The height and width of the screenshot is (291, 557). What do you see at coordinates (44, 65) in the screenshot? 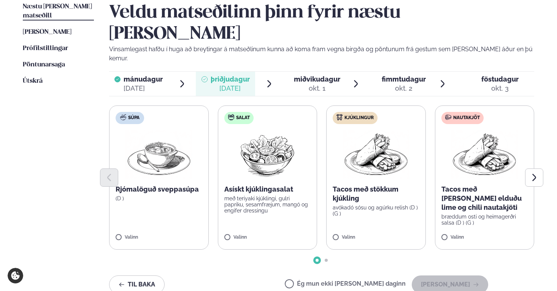
I see `a: Pöntunarsaga` at bounding box center [44, 65].